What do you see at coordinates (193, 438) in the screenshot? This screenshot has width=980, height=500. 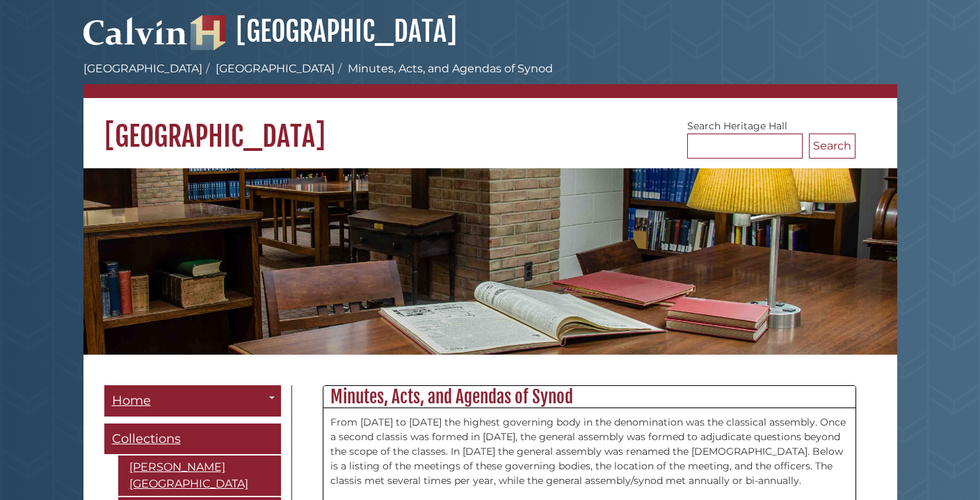 I see `a: Collections` at bounding box center [193, 438].